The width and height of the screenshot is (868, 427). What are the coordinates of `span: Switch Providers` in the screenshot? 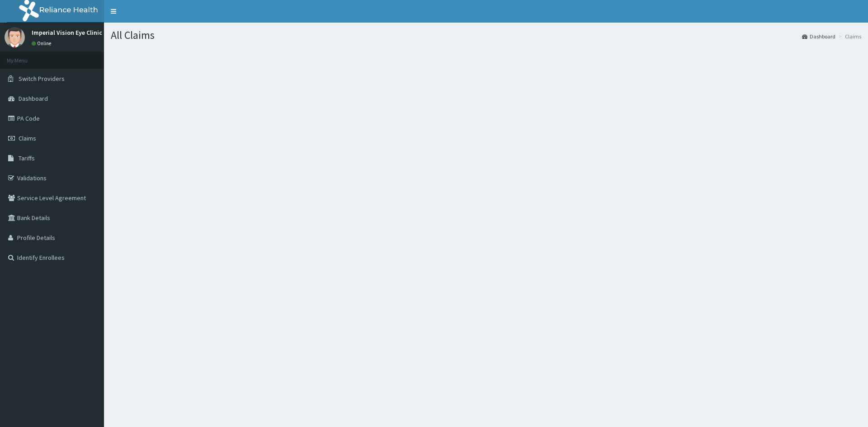 It's located at (41, 78).